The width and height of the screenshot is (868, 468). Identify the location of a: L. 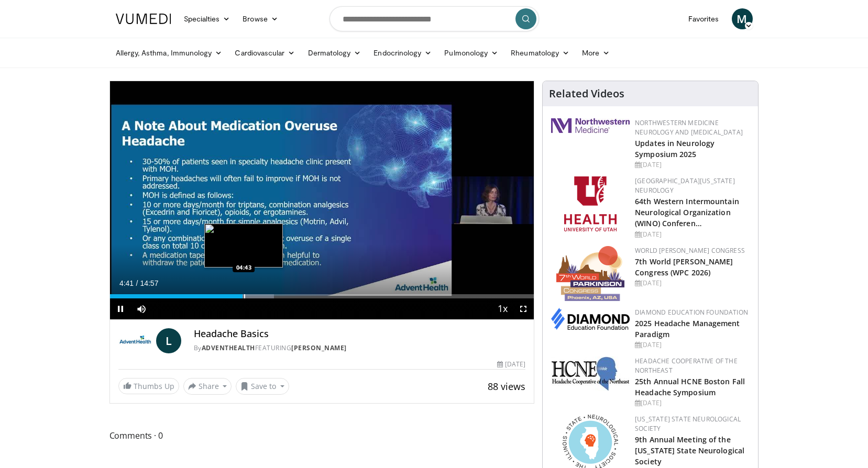
(169, 341).